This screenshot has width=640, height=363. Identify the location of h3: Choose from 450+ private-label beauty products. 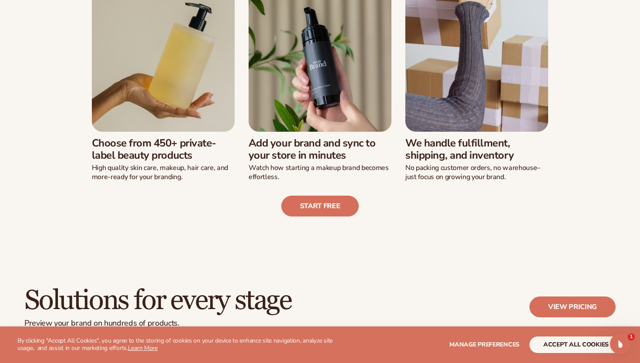
(163, 150).